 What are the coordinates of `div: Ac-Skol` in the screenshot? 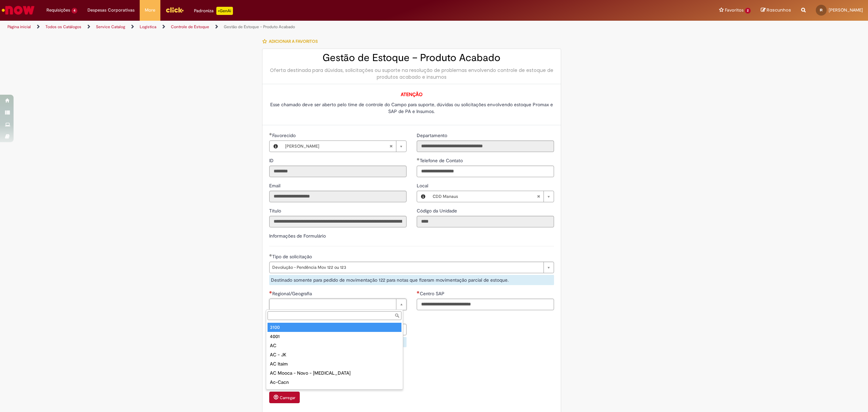 It's located at (334, 392).